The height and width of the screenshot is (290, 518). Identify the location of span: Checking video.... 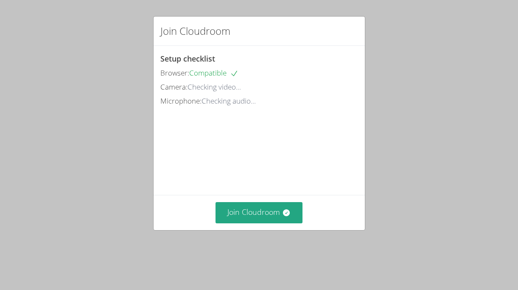
(214, 87).